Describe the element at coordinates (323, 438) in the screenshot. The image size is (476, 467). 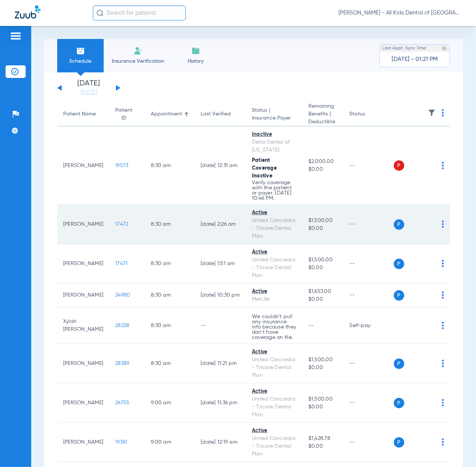
I see `span: $1,428.78` at that location.